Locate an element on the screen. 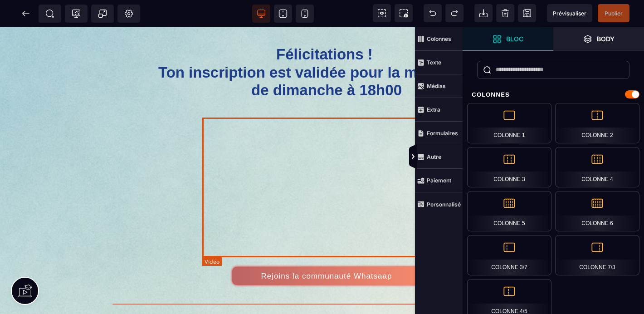 The image size is (644, 314). span: Réglages Body is located at coordinates (129, 14).